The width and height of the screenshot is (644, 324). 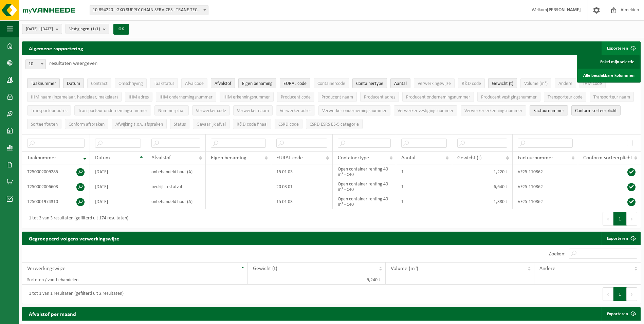 What do you see at coordinates (509, 97) in the screenshot?
I see `span: Producent vestigingsnummer` at bounding box center [509, 97].